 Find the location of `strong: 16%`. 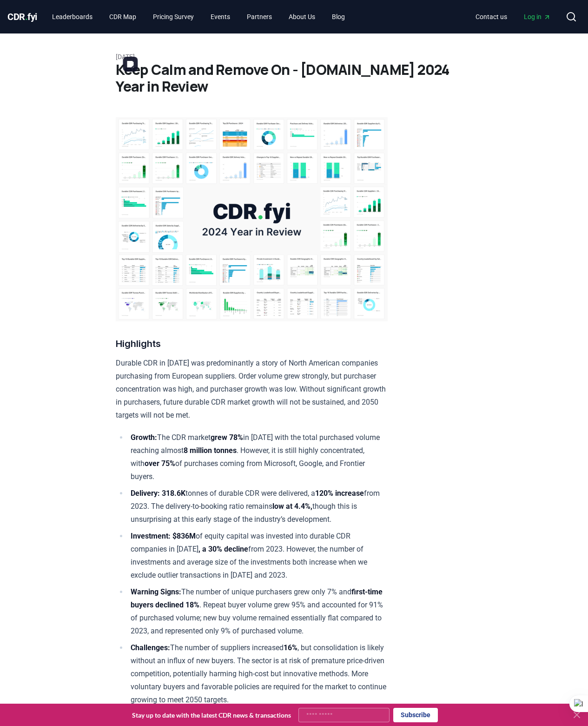

strong: 16% is located at coordinates (291, 647).